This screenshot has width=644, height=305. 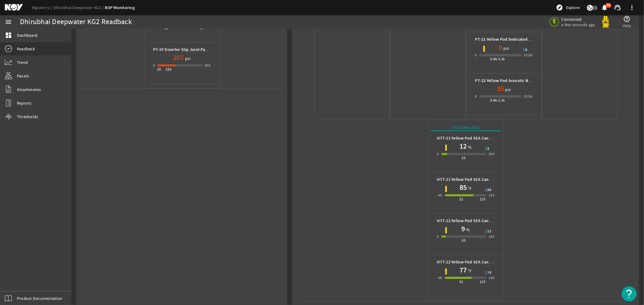 What do you see at coordinates (39, 299) in the screenshot?
I see `span: Product Documentation` at bounding box center [39, 299].